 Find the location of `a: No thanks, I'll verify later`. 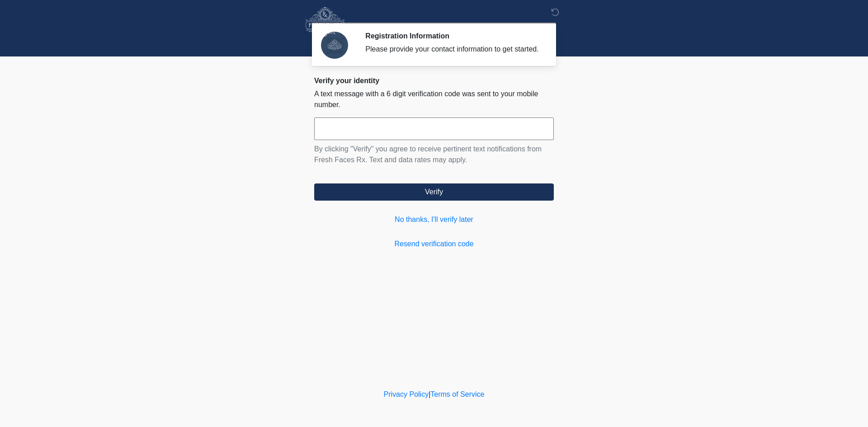

a: No thanks, I'll verify later is located at coordinates (434, 220).